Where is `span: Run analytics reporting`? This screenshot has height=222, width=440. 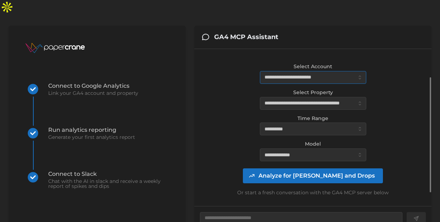
span: Run analytics reporting is located at coordinates (92, 130).